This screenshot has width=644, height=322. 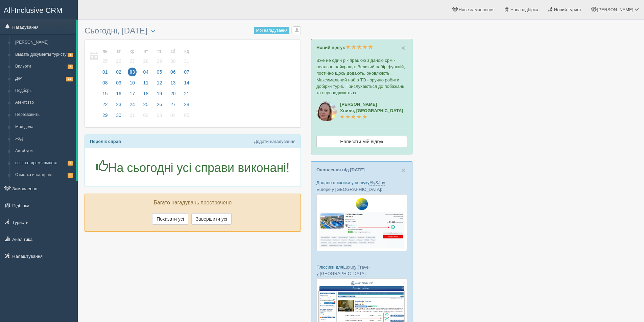 What do you see at coordinates (105, 117) in the screenshot?
I see `a: 29` at bounding box center [105, 117].